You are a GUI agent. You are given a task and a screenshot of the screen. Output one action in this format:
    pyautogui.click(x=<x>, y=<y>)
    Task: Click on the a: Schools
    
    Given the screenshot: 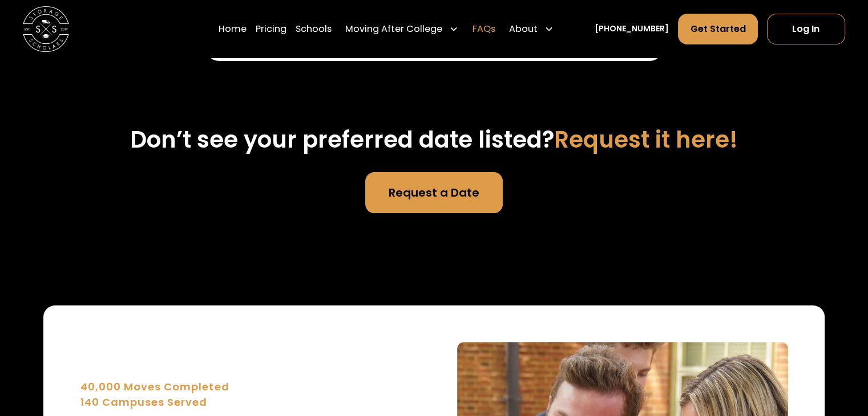 What is the action you would take?
    pyautogui.click(x=313, y=28)
    